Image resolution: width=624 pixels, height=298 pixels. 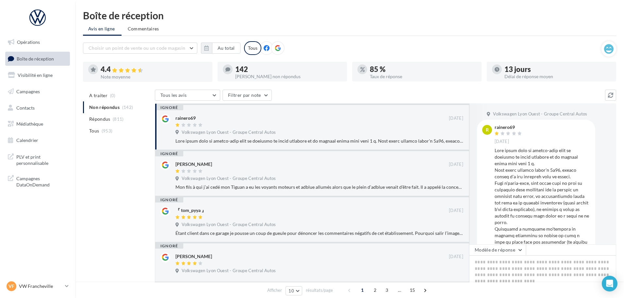 I want to click on span: Visibilité en ligne, so click(x=35, y=75).